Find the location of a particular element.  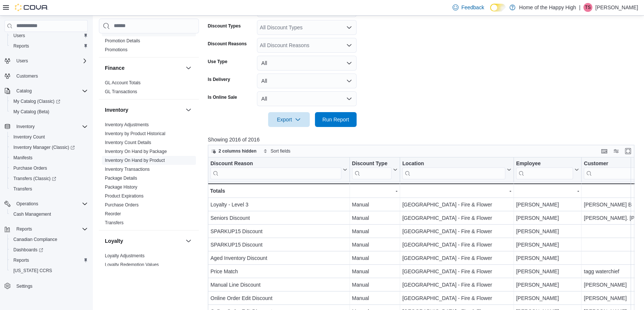

button: Display options is located at coordinates (616, 151).